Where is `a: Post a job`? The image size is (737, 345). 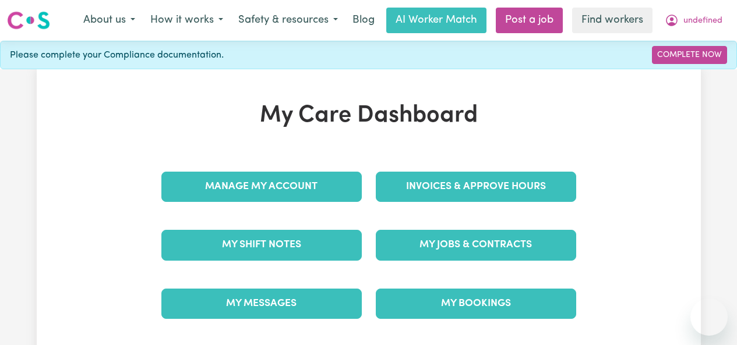
a: Post a job is located at coordinates (529, 20).